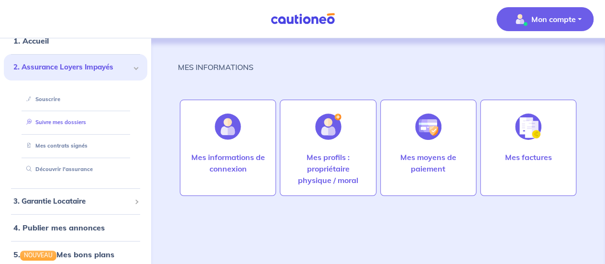 Image resolution: width=605 pixels, height=264 pixels. What do you see at coordinates (228, 163) in the screenshot?
I see `p: Mes informations de connexion` at bounding box center [228, 163].